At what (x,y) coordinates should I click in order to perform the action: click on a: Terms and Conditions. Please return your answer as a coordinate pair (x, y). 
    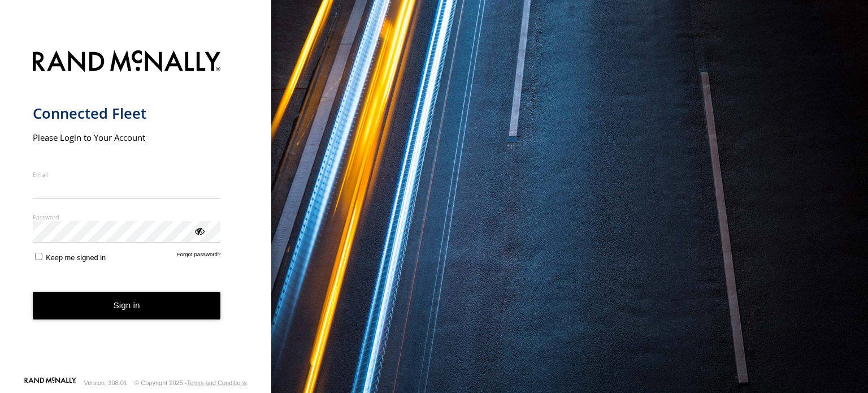
    Looking at the image, I should click on (217, 383).